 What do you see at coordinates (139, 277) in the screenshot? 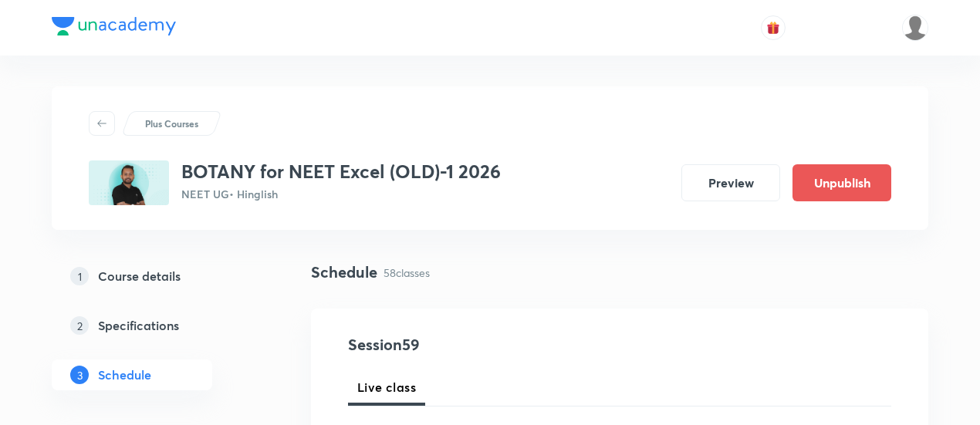
I see `h5: Course details` at bounding box center [139, 277].